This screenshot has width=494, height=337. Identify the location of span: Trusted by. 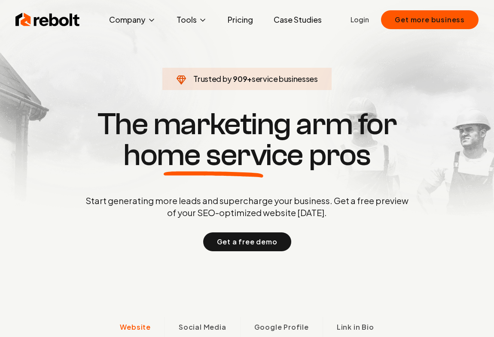
(212, 79).